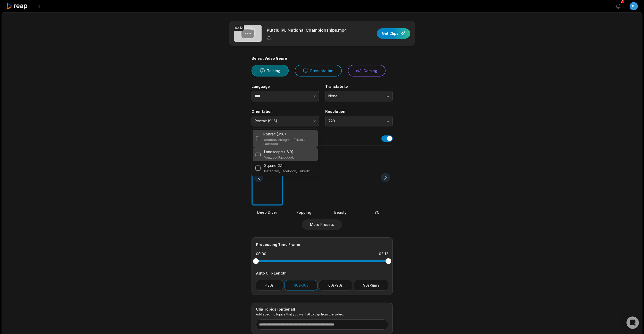 The image size is (644, 334). What do you see at coordinates (274, 165) in the screenshot?
I see `p: Square (1:1)` at bounding box center [274, 165].